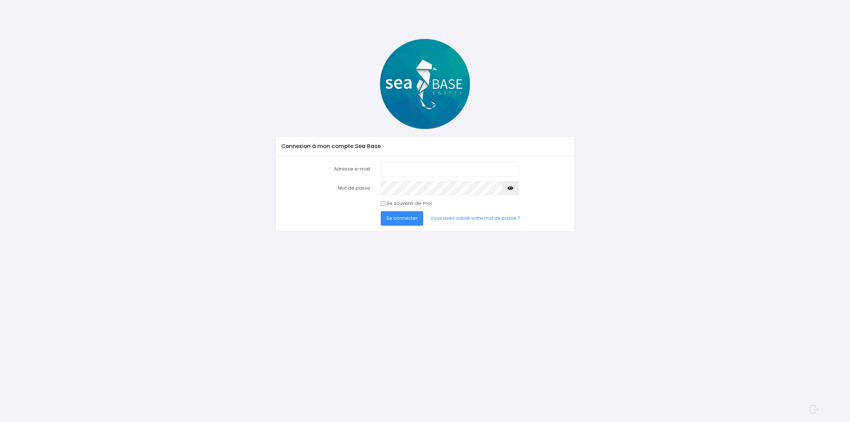 This screenshot has height=422, width=850. I want to click on span: Se connecter, so click(402, 218).